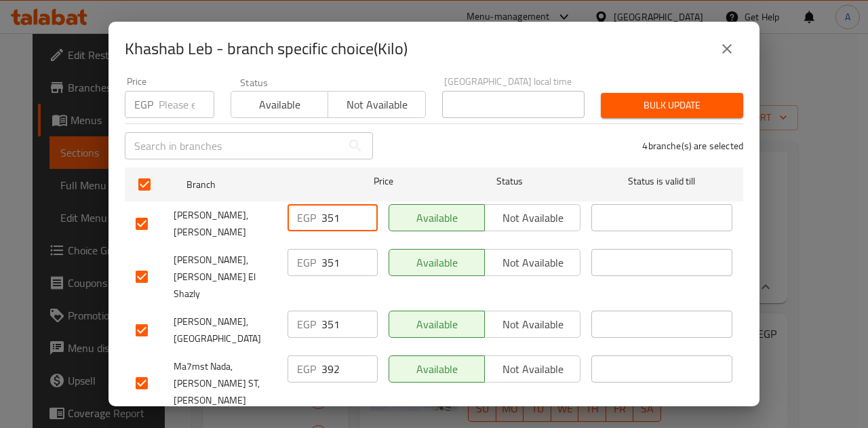 This screenshot has height=428, width=868. What do you see at coordinates (233, 146) in the screenshot?
I see `input: Search in branches` at bounding box center [233, 146].